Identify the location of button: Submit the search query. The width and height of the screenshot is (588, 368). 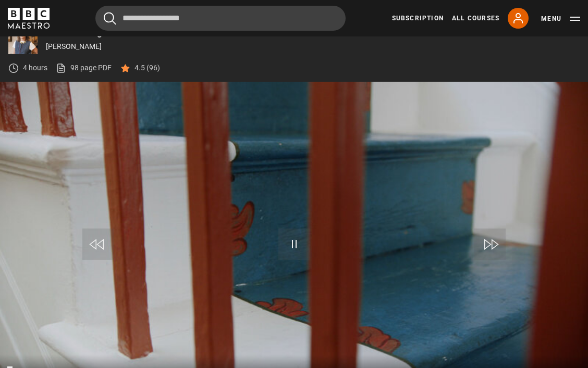
(110, 18).